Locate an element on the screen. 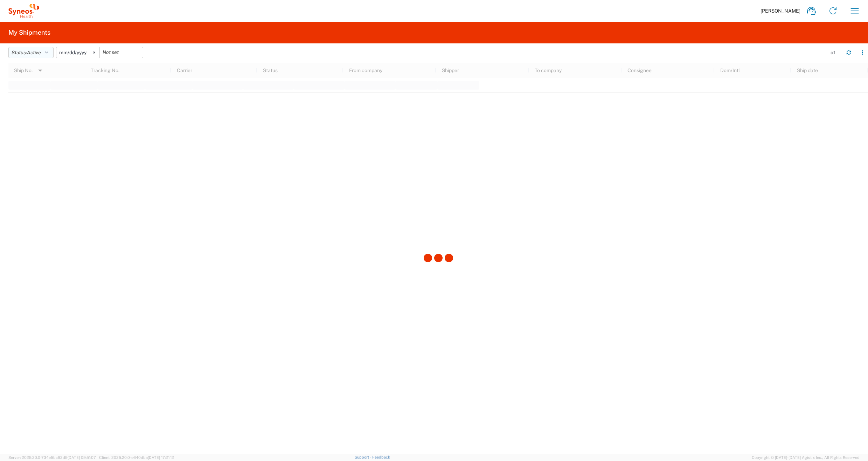  span: Active is located at coordinates (34, 53).